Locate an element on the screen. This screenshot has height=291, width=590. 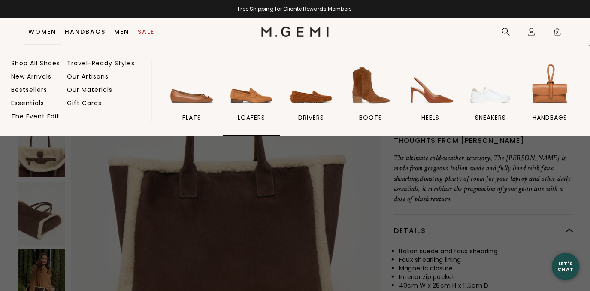
a: Our Materials is located at coordinates (90, 90).